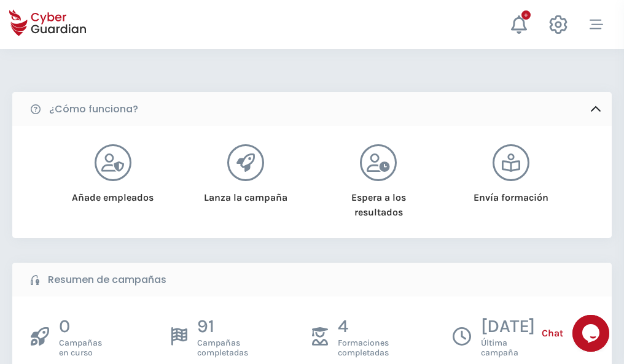 The width and height of the screenshot is (624, 364). Describe the element at coordinates (93, 110) in the screenshot. I see `b: ¿Cómo funciona?` at that location.